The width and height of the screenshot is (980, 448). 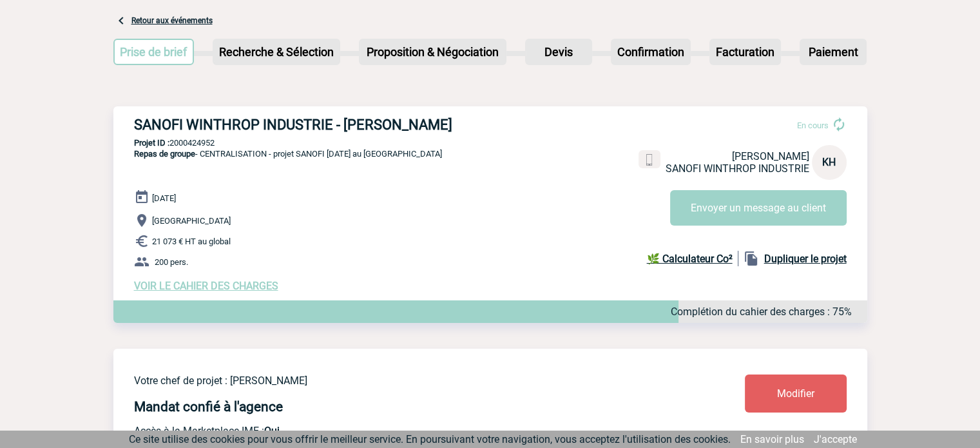 What do you see at coordinates (154, 52) in the screenshot?
I see `p: Prise de brief` at bounding box center [154, 52].